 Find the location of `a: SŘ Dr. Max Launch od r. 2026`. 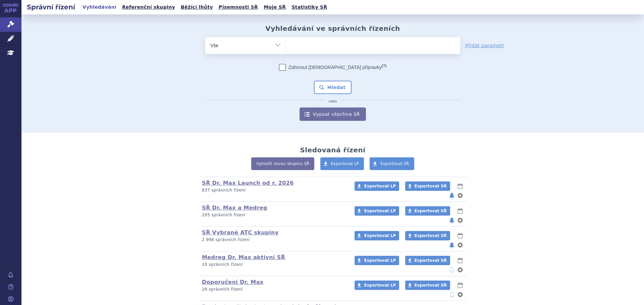

a: SŘ Dr. Max Launch od r. 2026 is located at coordinates (248, 183).